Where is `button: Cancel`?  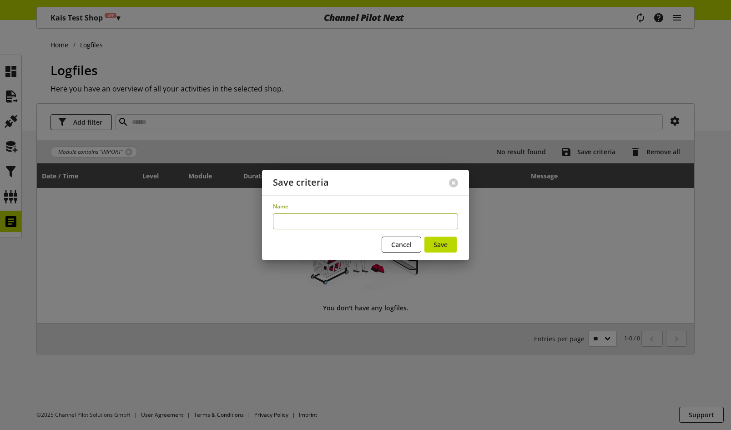
button: Cancel is located at coordinates (401, 244).